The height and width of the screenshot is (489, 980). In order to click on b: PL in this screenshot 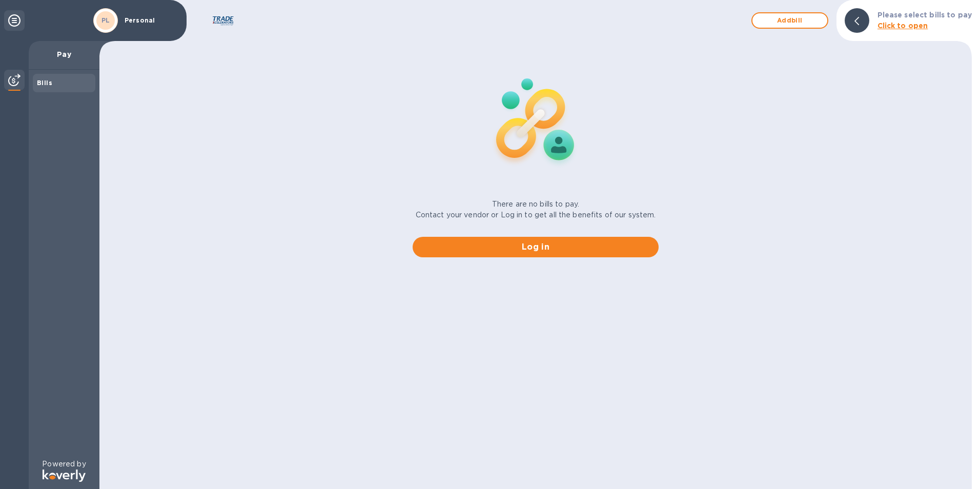, I will do `click(105, 20)`.